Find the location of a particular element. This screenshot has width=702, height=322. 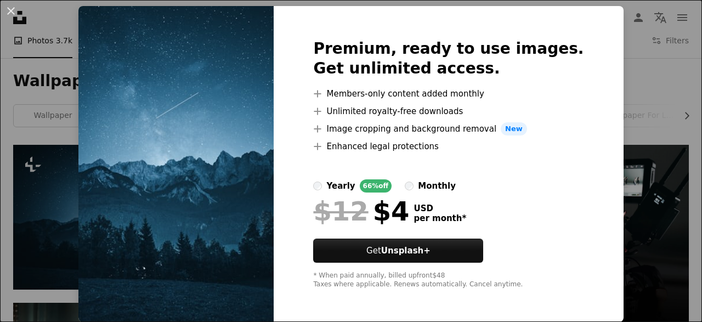

input: yearly66%off is located at coordinates (318, 186).